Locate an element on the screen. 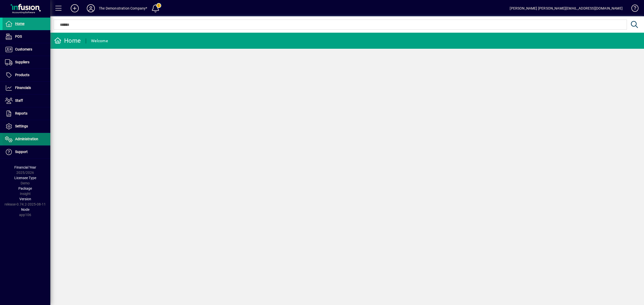 Image resolution: width=644 pixels, height=305 pixels. a: POS is located at coordinates (27, 37).